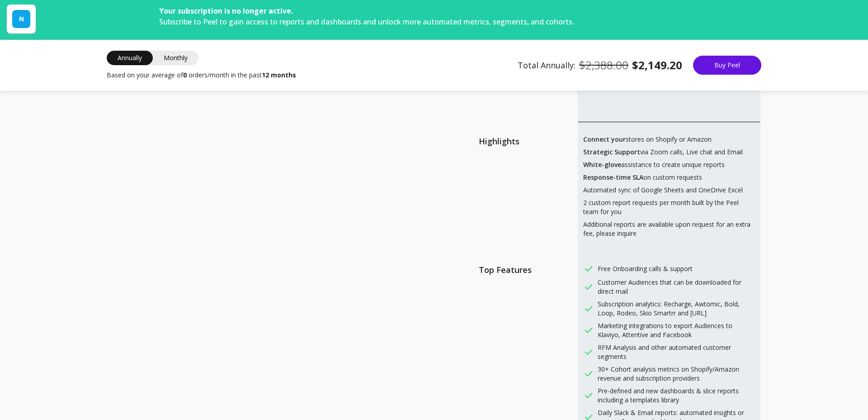 The image size is (868, 420). Describe the element at coordinates (602, 164) in the screenshot. I see `b: White-glove` at that location.